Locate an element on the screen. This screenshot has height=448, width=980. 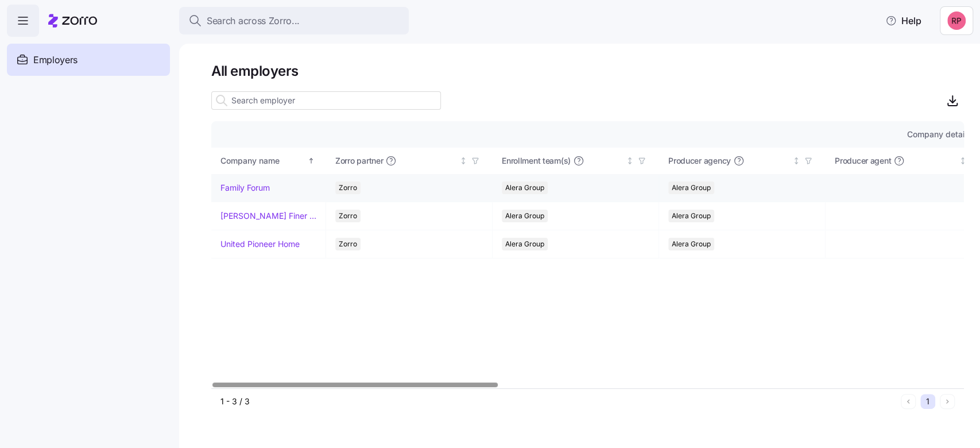
th: Zorro partnerNot sorted is located at coordinates (410, 161).